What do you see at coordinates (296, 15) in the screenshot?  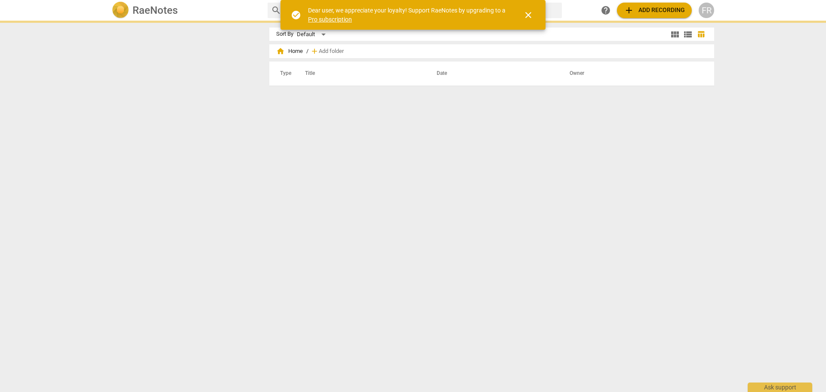 I see `span: check_circle` at bounding box center [296, 15].